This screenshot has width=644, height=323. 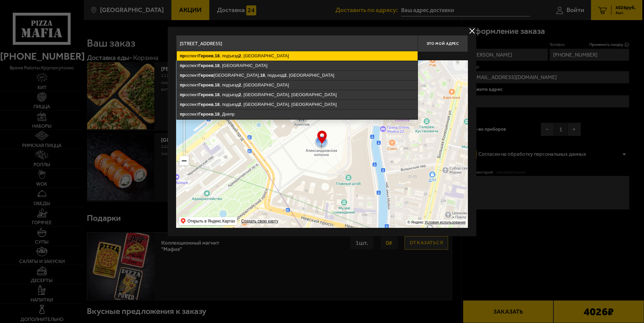 What do you see at coordinates (260, 221) in the screenshot?
I see `a: Создать свою карту` at bounding box center [260, 221].